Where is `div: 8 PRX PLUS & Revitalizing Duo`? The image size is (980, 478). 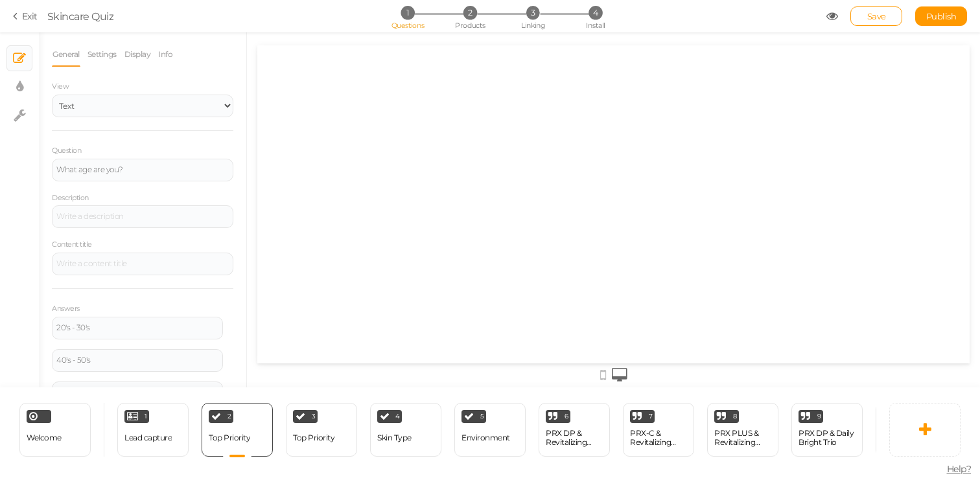 div: 8 PRX PLUS & Revitalizing Duo is located at coordinates (742, 429).